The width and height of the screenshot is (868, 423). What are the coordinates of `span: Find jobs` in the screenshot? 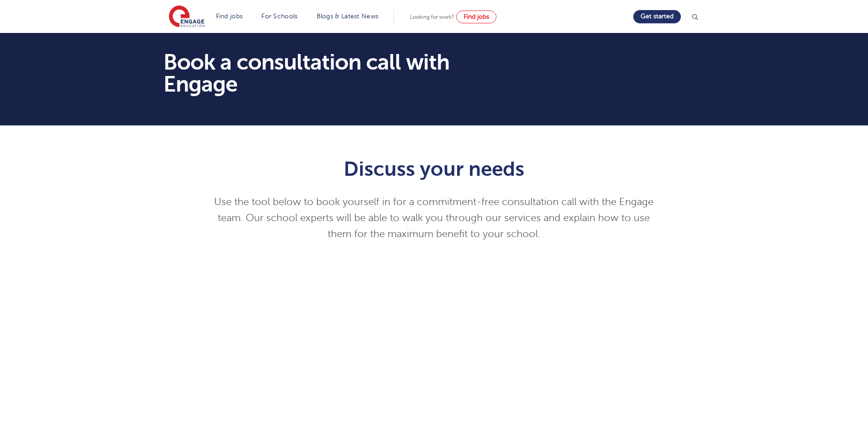 It's located at (476, 17).